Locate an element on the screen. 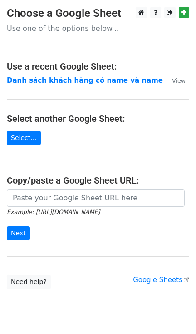 This screenshot has width=196, height=334. a: View is located at coordinates (174, 80).